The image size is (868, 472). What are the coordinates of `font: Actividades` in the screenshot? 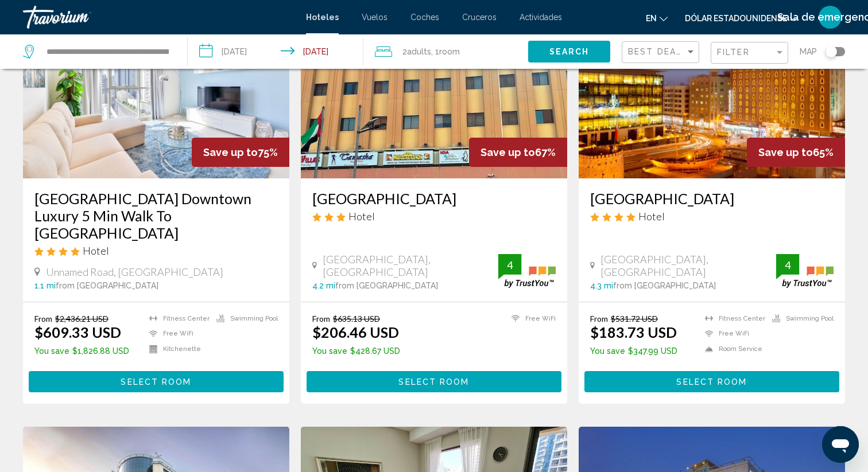 It's located at (541, 17).